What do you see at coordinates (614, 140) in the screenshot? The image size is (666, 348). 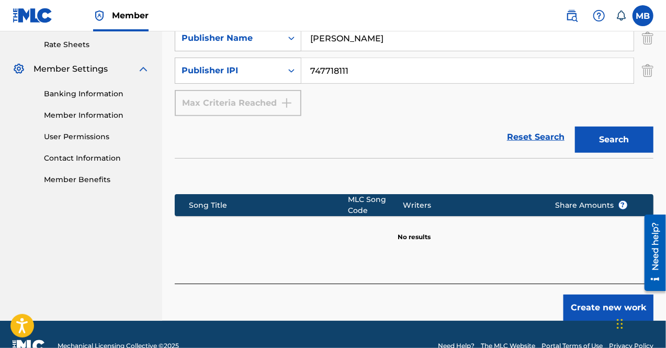 I see `button: Search` at bounding box center [614, 140].